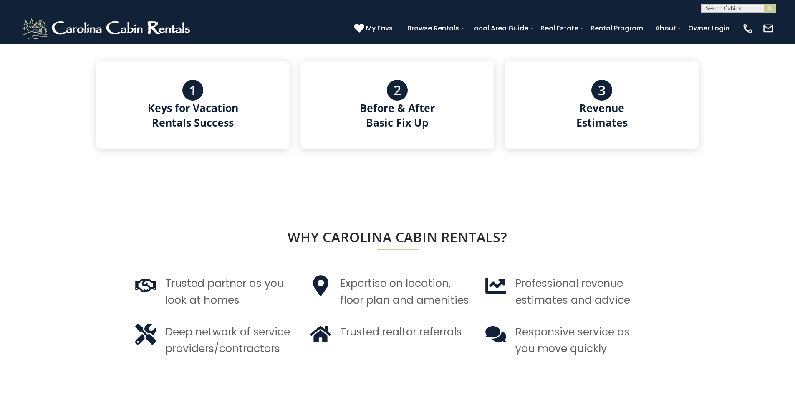 The height and width of the screenshot is (398, 795). What do you see at coordinates (193, 115) in the screenshot?
I see `h4: Keys for Vacation Rentals Success` at bounding box center [193, 115].